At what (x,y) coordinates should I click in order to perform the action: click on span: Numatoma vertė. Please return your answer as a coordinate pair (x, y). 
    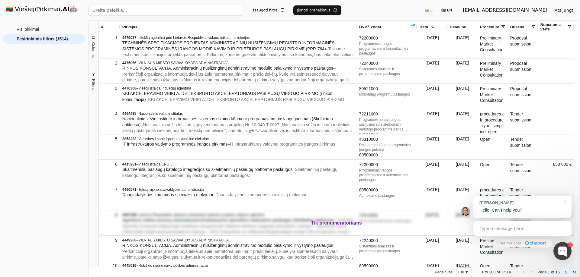
    Looking at the image, I should click on (553, 27).